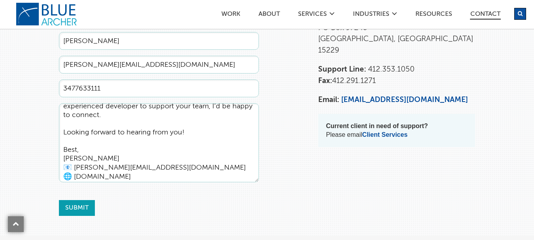 The width and height of the screenshot is (534, 240). I want to click on a: SERVICES, so click(312, 15).